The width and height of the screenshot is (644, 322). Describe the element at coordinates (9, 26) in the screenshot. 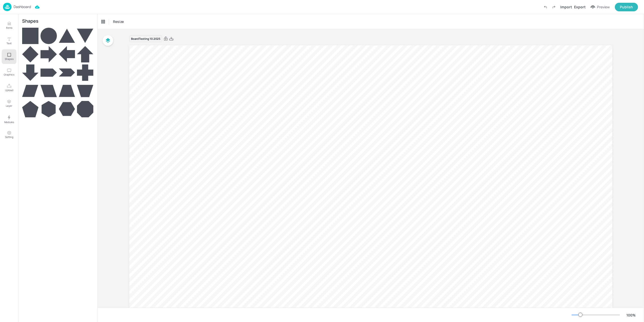

I see `button: Items` at that location.